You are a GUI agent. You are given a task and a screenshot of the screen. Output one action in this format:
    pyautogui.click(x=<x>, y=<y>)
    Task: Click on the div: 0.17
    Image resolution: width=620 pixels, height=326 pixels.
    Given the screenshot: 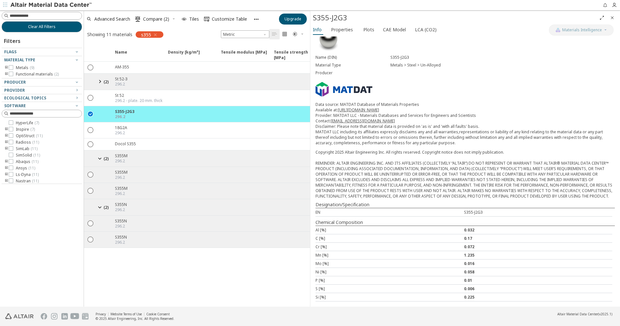 What is the action you would take?
    pyautogui.click(x=538, y=238)
    